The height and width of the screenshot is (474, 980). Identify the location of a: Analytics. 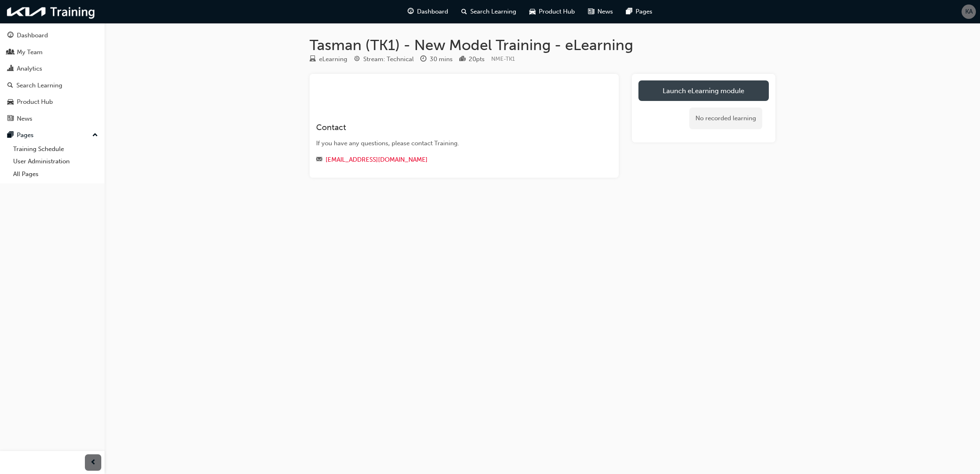
(52, 68).